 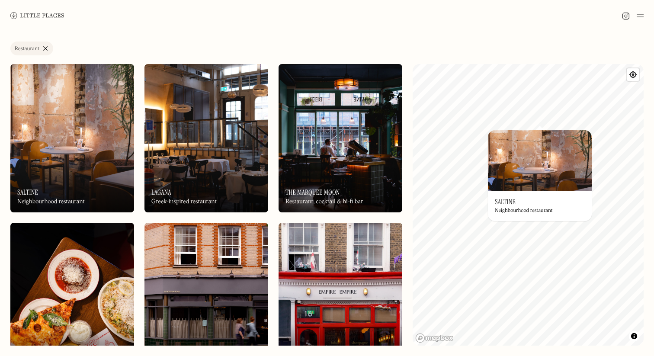 I want to click on button: Toggle attribution, so click(x=634, y=336).